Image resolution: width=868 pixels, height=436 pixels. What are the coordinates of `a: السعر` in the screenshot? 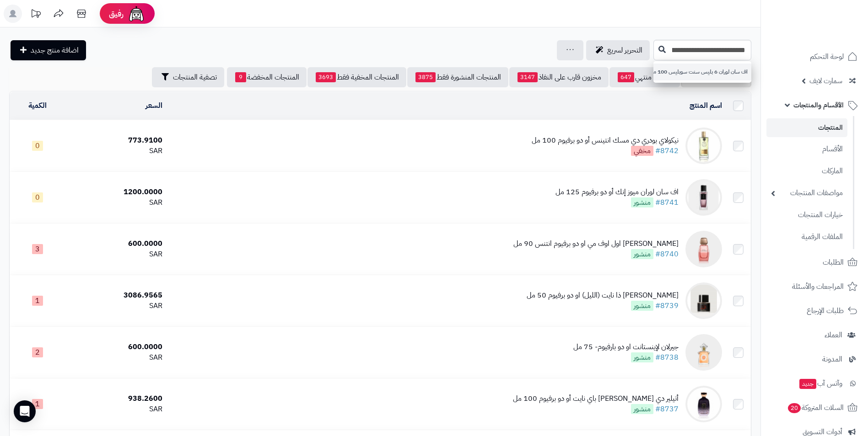 It's located at (154, 106).